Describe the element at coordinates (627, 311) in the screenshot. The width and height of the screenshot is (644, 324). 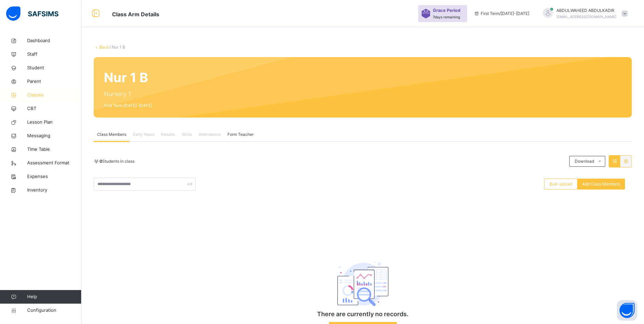
I see `button: Open asap` at that location.